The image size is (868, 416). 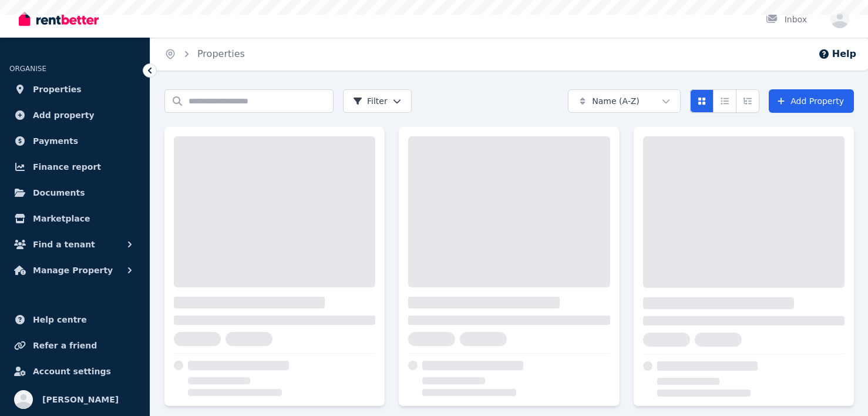 I want to click on span: Refer a friend, so click(x=64, y=346).